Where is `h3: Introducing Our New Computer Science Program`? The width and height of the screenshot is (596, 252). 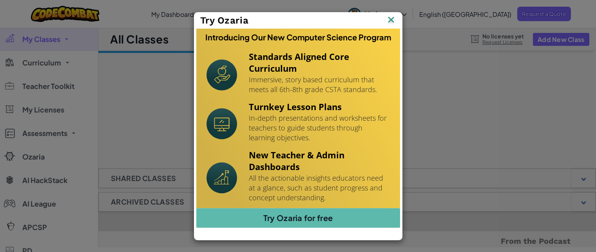 h3: Introducing Our New Computer Science Program is located at coordinates (298, 37).